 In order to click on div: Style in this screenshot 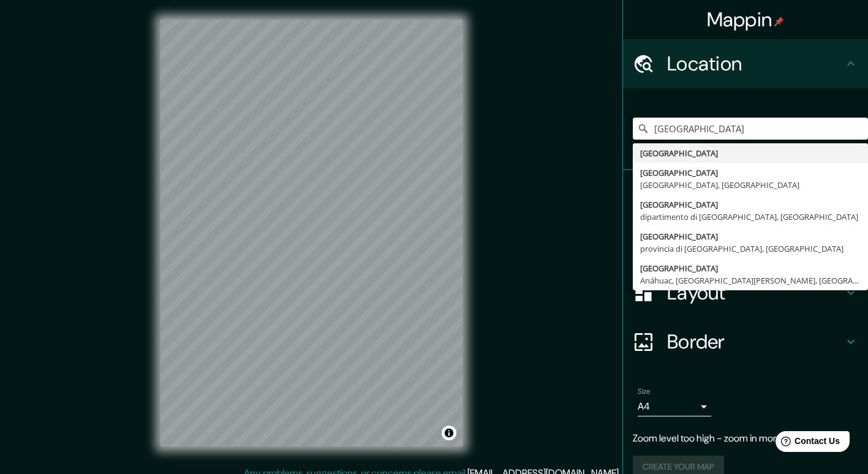, I will do `click(746, 244)`.